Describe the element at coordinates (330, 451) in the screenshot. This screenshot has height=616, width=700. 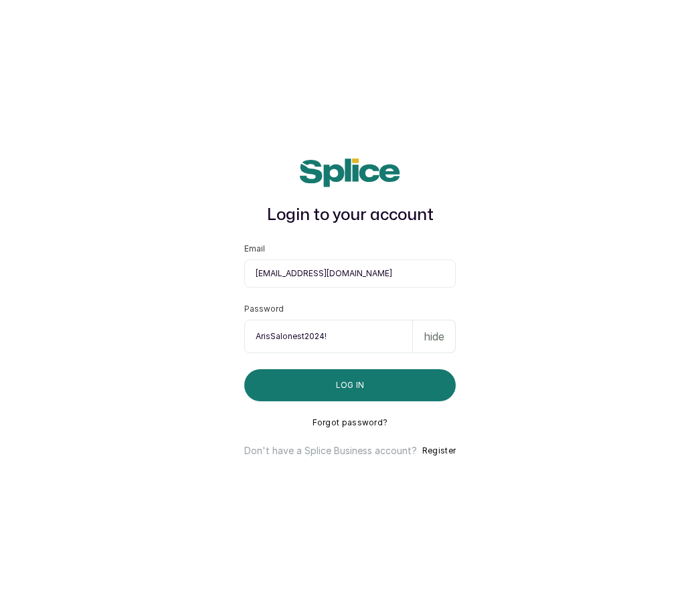
I see `p: Don't have a Splice Business account?` at that location.